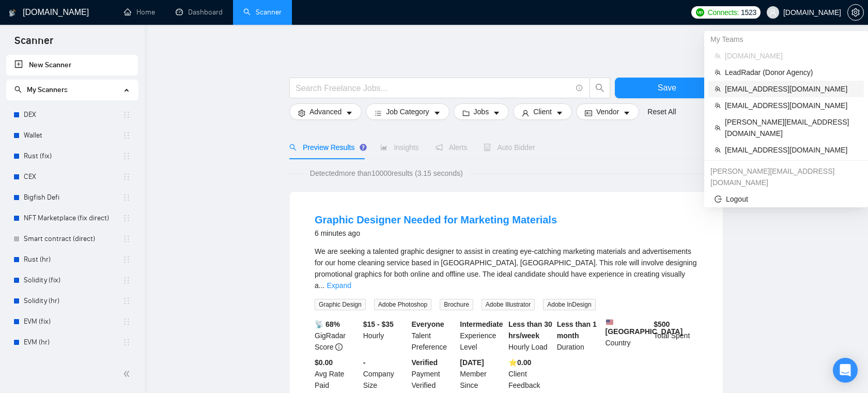 The width and height of the screenshot is (868, 393). Describe the element at coordinates (600, 88) in the screenshot. I see `button: search` at that location.